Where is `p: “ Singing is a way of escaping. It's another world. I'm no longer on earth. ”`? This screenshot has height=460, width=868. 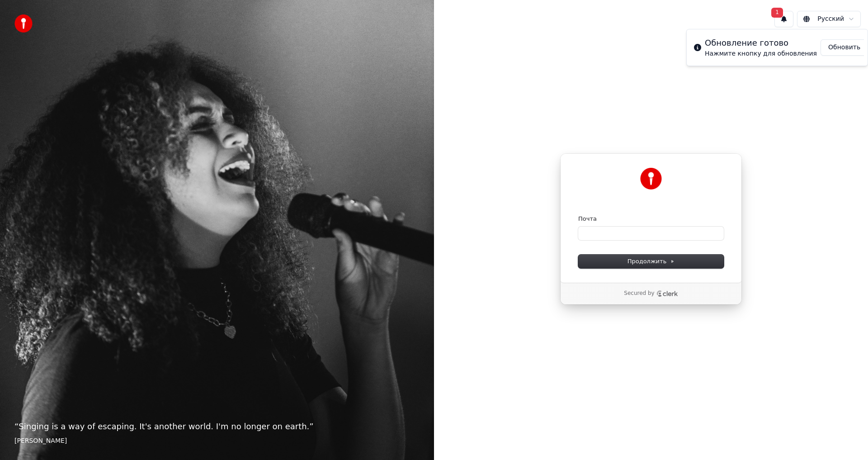 p: “ Singing is a way of escaping. It's another world. I'm no longer on earth. ” is located at coordinates (217, 426).